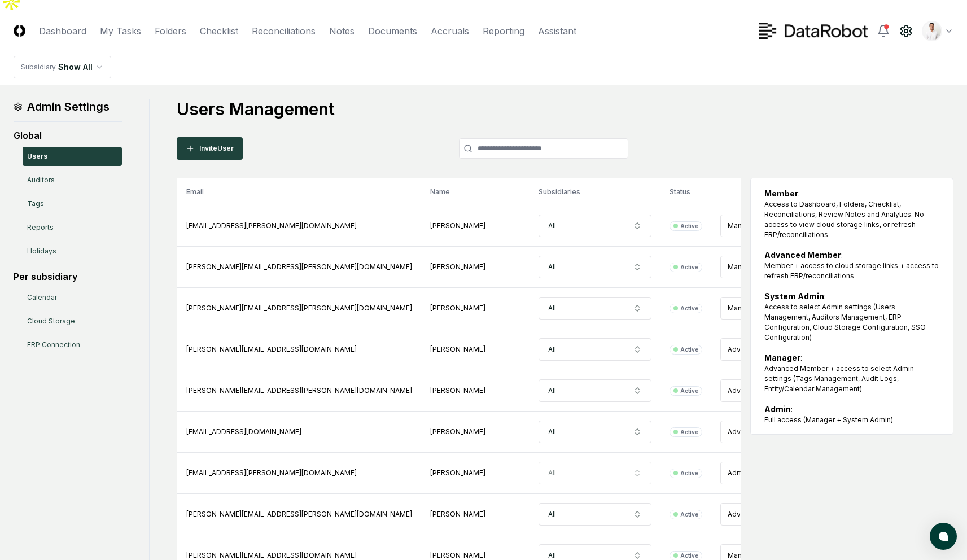 The width and height of the screenshot is (967, 560). I want to click on h1: Users Management, so click(565, 109).